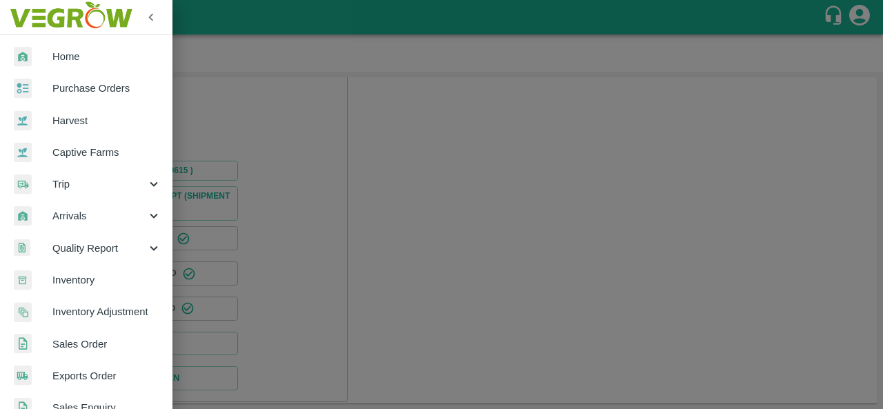  What do you see at coordinates (23, 280) in the screenshot?
I see `img: whInventory` at bounding box center [23, 280].